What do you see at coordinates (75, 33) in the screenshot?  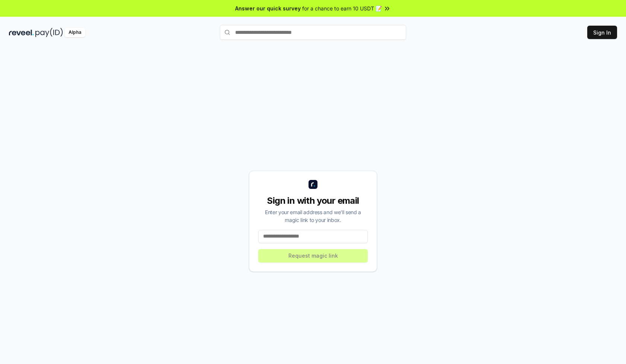 I see `div: Alpha` at bounding box center [75, 33].